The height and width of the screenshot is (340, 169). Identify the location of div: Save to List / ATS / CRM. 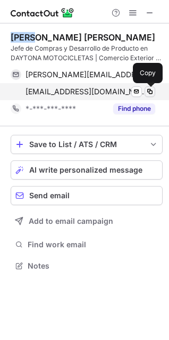
(87, 144).